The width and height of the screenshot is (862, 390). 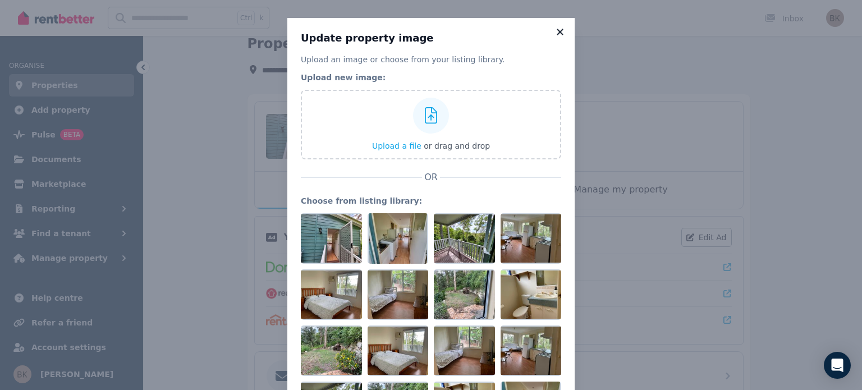 I want to click on span: or drag and drop, so click(x=457, y=146).